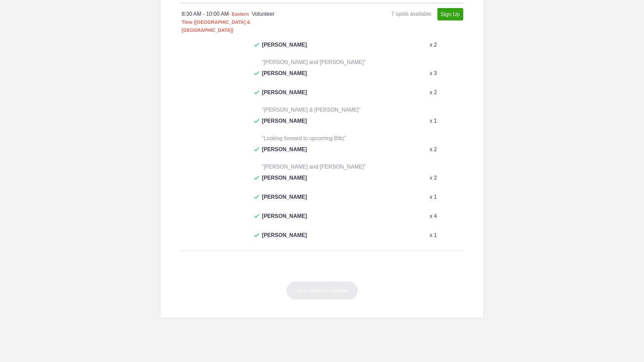 The height and width of the screenshot is (362, 644). Describe the element at coordinates (433, 216) in the screenshot. I see `p: x 4` at that location.